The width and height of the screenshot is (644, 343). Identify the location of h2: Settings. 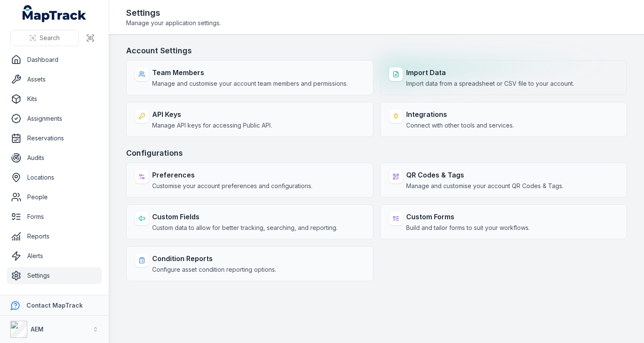
(173, 13).